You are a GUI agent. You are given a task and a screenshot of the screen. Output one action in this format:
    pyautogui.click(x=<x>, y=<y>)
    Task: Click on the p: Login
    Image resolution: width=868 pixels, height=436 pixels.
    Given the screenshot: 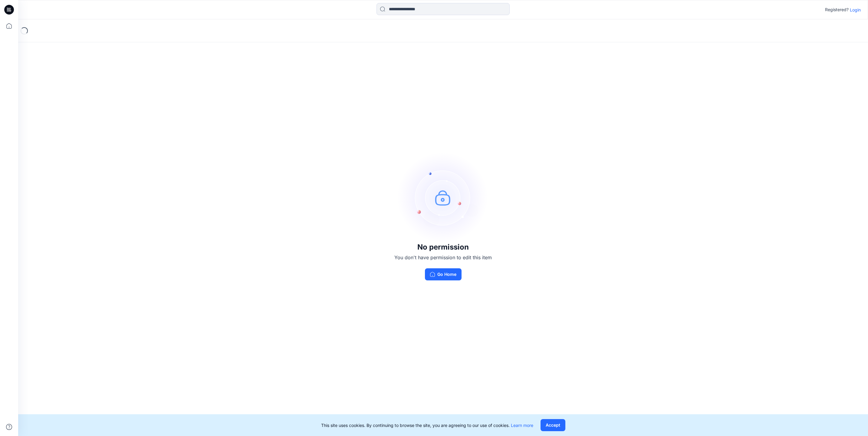 What is the action you would take?
    pyautogui.click(x=855, y=10)
    